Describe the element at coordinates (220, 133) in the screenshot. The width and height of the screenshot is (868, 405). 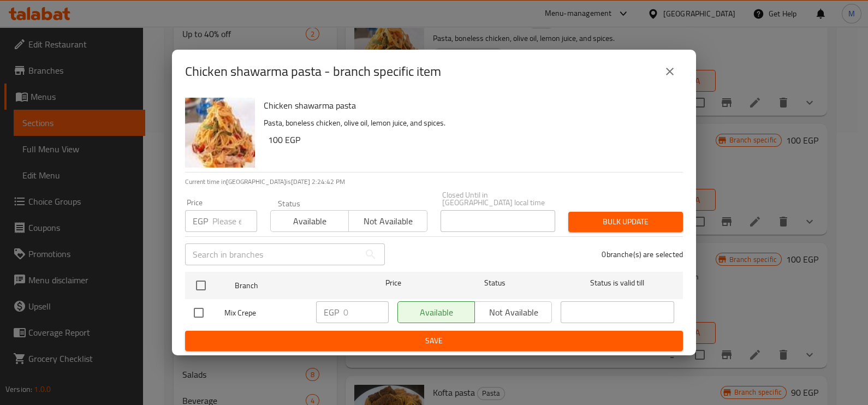
I see `img: Chicken shawarma pasta` at that location.